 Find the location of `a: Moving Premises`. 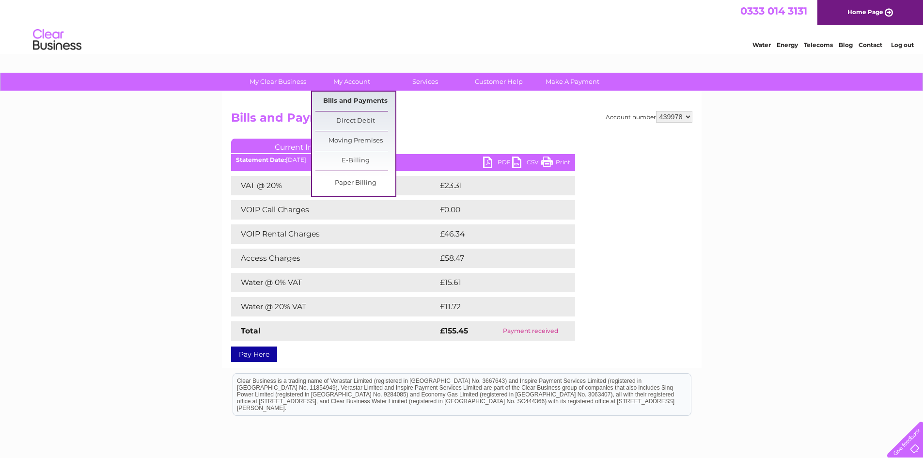

a: Moving Premises is located at coordinates (355, 141).